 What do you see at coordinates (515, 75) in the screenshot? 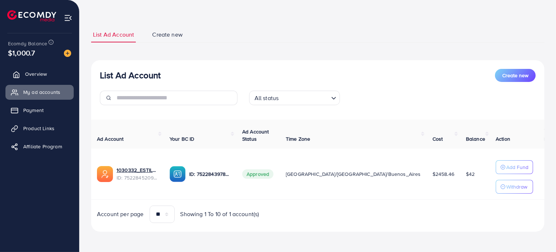
I see `button: Create new` at bounding box center [515, 75].